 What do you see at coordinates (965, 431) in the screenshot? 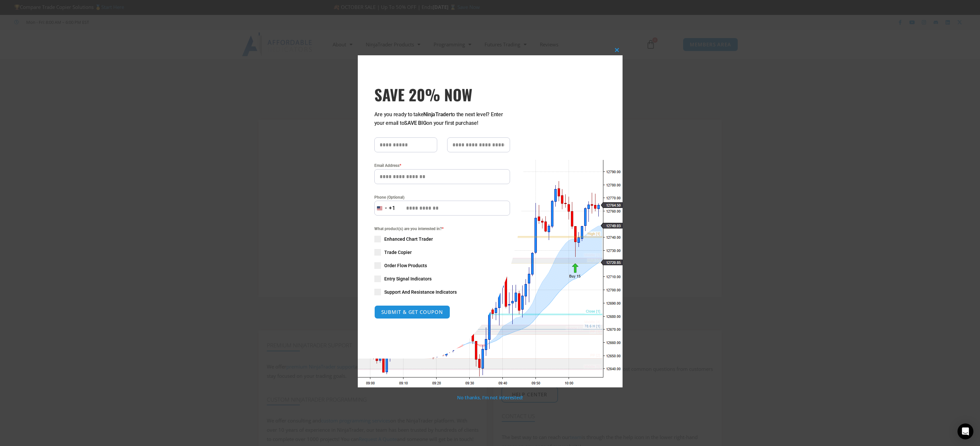
I see `div: Open Intercom Messenger` at bounding box center [965, 431].